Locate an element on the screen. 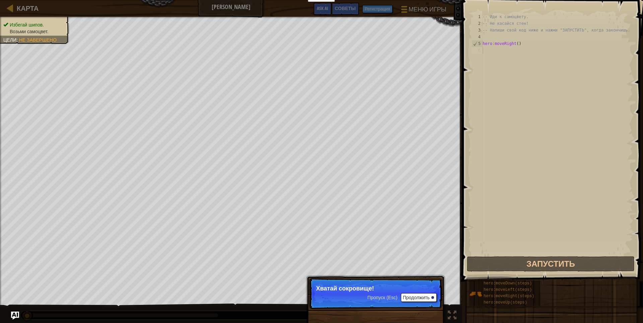 This screenshot has height=323, width=643. span: hero:moveRight(steps) is located at coordinates (509, 296).